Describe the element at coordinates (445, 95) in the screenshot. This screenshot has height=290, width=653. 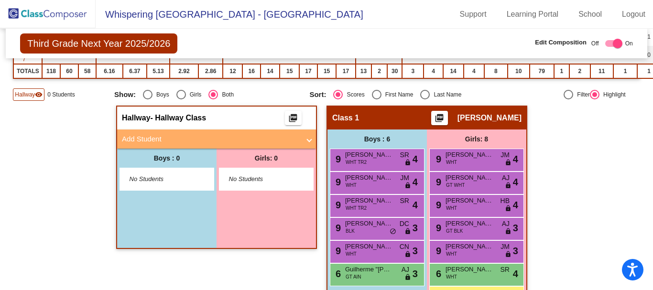
I see `div: Last Name` at that location.